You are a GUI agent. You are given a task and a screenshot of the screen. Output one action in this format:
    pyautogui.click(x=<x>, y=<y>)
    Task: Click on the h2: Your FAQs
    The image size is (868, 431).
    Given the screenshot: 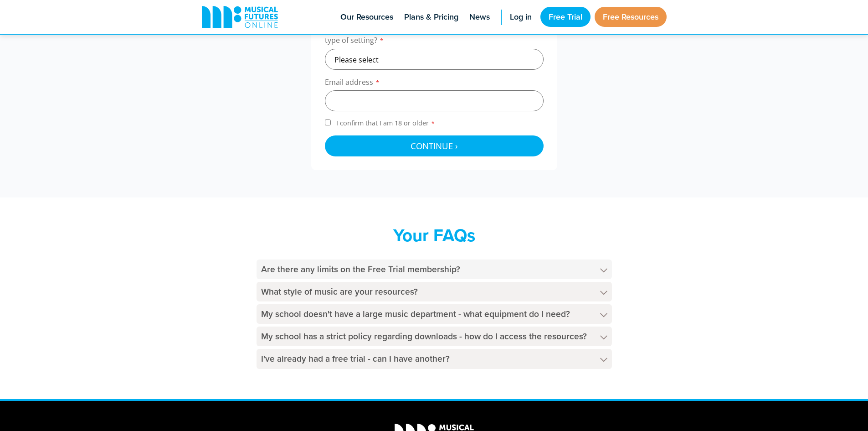 What is the action you would take?
    pyautogui.click(x=435, y=235)
    